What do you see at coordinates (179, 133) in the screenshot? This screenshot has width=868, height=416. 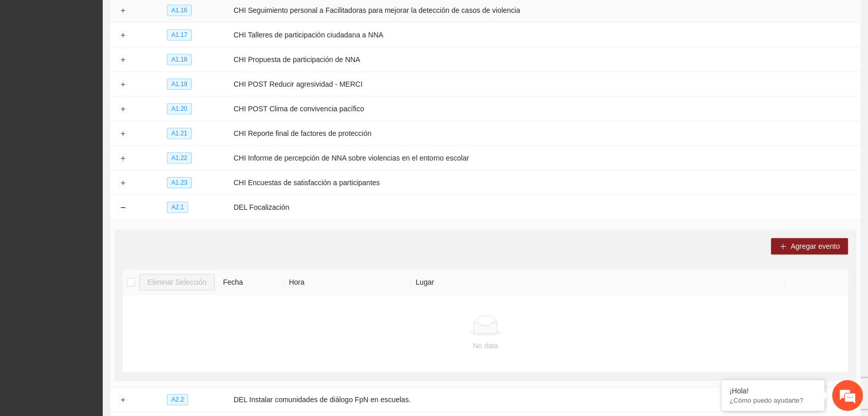 I see `span: A1.21` at bounding box center [179, 133].